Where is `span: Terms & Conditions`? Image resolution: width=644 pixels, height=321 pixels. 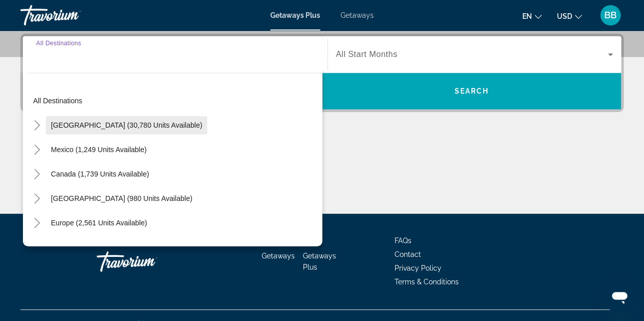
span: Terms & Conditions is located at coordinates (427, 282).